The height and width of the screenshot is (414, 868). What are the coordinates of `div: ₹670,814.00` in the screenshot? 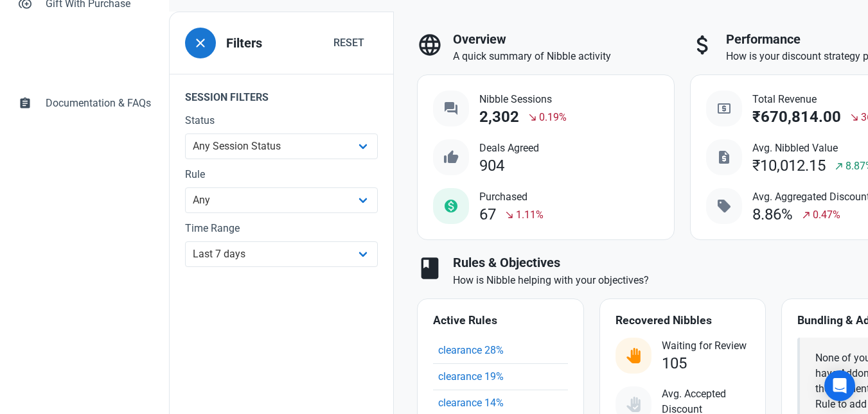 It's located at (797, 117).